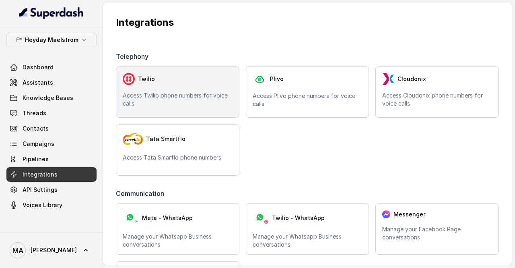 The width and height of the screenshot is (515, 268). I want to click on span: Messenger, so click(409, 214).